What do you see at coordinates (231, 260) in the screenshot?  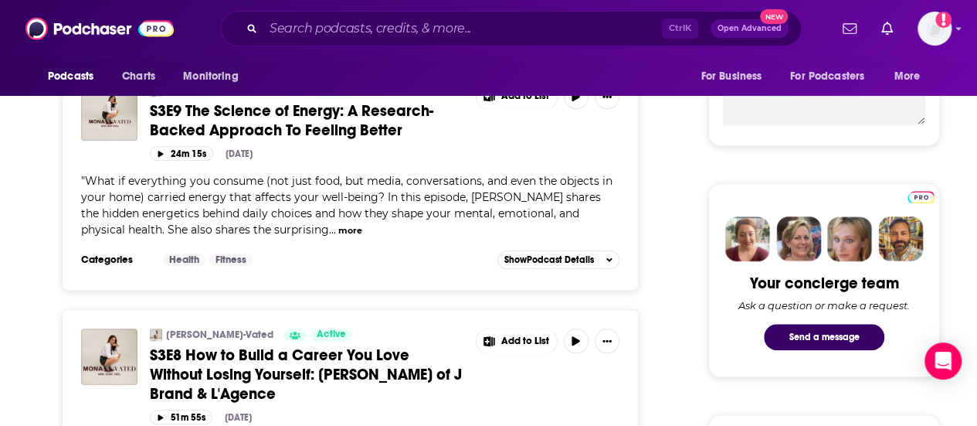 I see `a: Fitness` at bounding box center [231, 260].